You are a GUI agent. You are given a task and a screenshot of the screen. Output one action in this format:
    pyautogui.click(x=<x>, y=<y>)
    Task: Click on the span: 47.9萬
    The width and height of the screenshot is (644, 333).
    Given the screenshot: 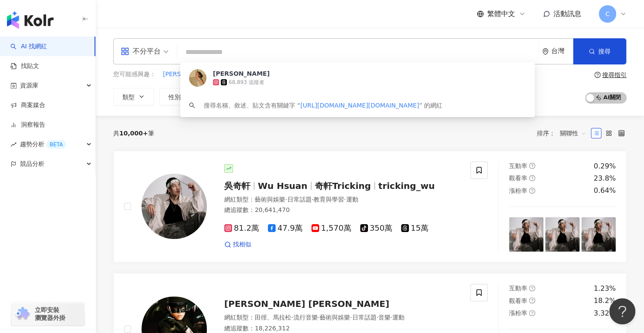 What is the action you would take?
    pyautogui.click(x=285, y=228)
    